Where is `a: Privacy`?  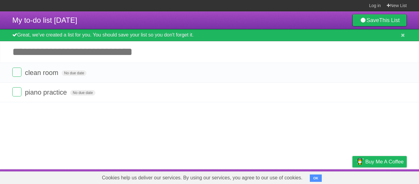
a: Privacy is located at coordinates (352, 176).